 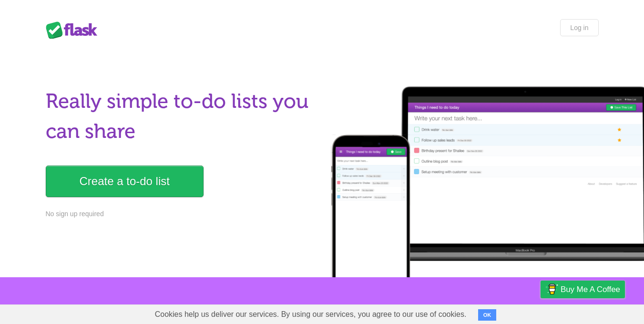 What do you see at coordinates (181, 116) in the screenshot?
I see `h1: Really simple to-do lists you can share` at bounding box center [181, 116].